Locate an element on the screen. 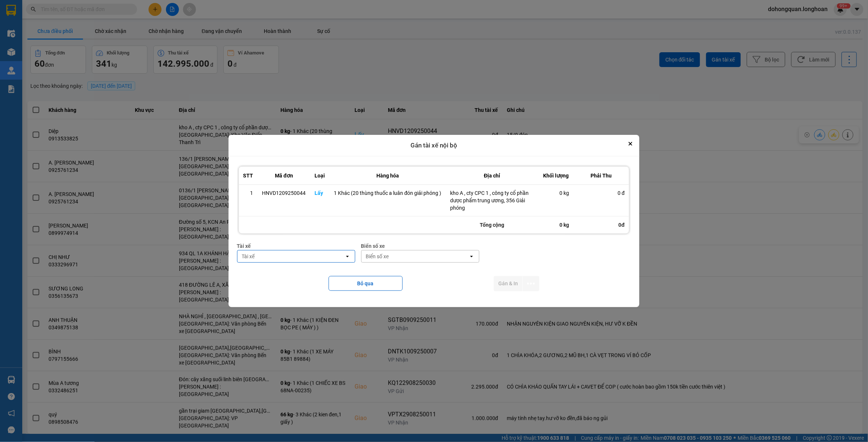 The height and width of the screenshot is (442, 868). div: 1 is located at coordinates (248, 193).